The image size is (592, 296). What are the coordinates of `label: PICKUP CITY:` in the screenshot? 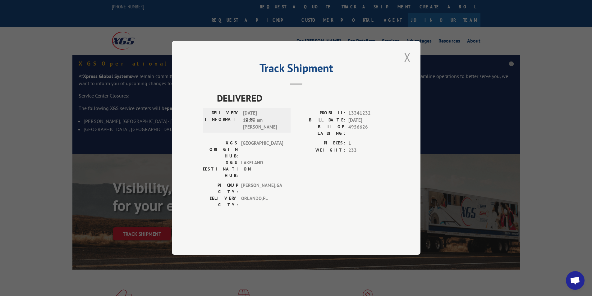 It's located at (220, 189).